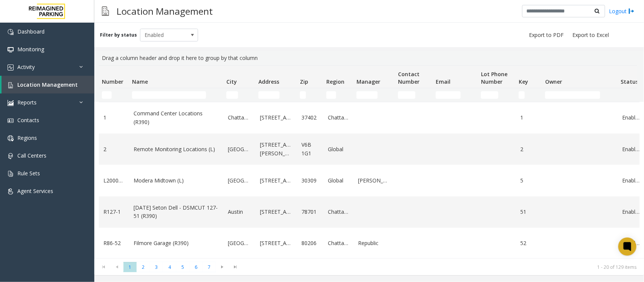  I want to click on span: Reports, so click(27, 102).